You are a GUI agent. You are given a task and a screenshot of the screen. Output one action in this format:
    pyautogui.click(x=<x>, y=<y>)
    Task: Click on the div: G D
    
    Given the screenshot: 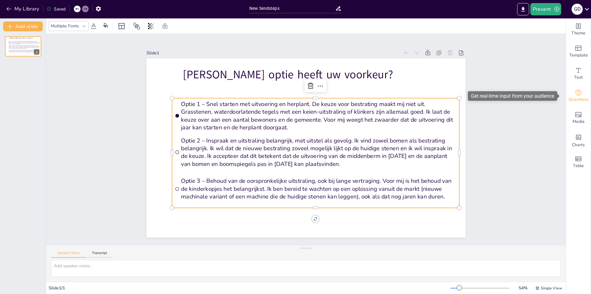 What is the action you would take?
    pyautogui.click(x=577, y=9)
    